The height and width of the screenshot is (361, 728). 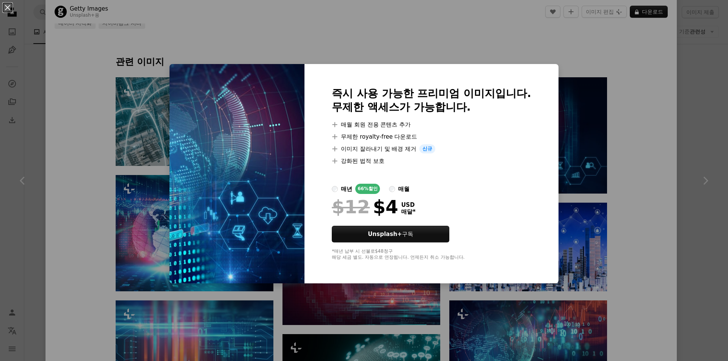 What do you see at coordinates (346, 189) in the screenshot?
I see `div: 매년` at bounding box center [346, 189].